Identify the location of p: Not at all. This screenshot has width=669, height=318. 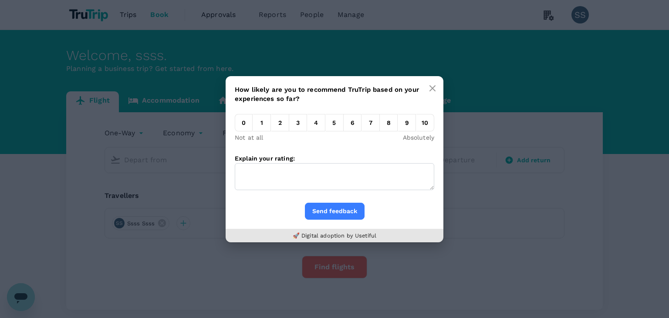
(249, 138).